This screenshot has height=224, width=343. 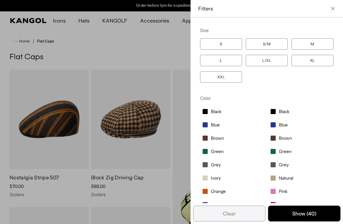 What do you see at coordinates (312, 44) in the screenshot?
I see `label: M` at bounding box center [312, 44].